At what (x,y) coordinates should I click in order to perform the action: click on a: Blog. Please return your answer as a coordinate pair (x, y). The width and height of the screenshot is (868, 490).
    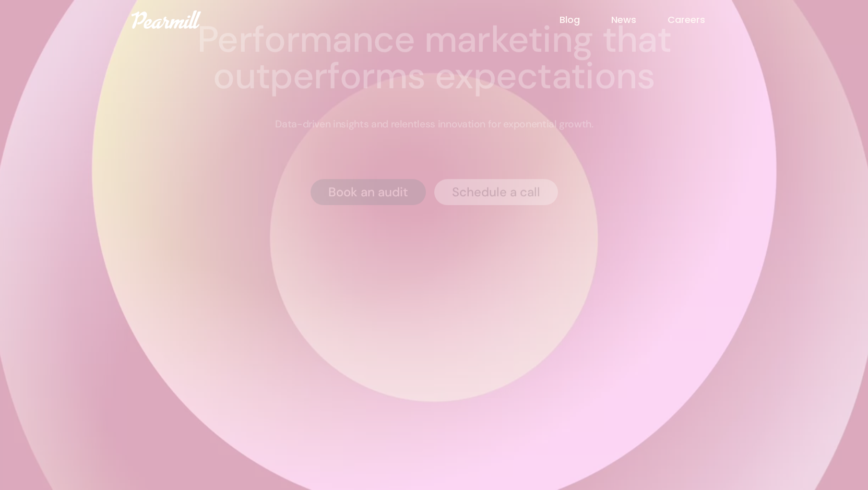
    Looking at the image, I should click on (585, 19).